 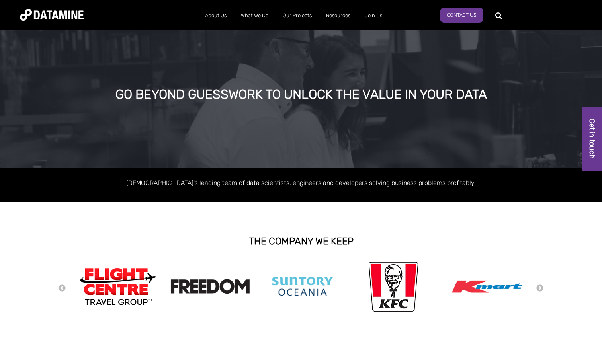 I want to click on a: Resources, so click(x=338, y=16).